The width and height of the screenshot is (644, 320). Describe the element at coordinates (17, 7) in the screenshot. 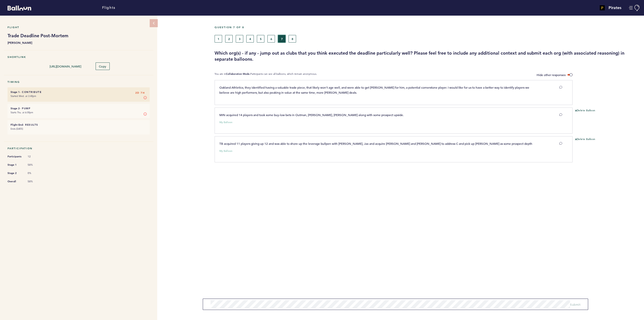

I see `a: Balloon` at that location.